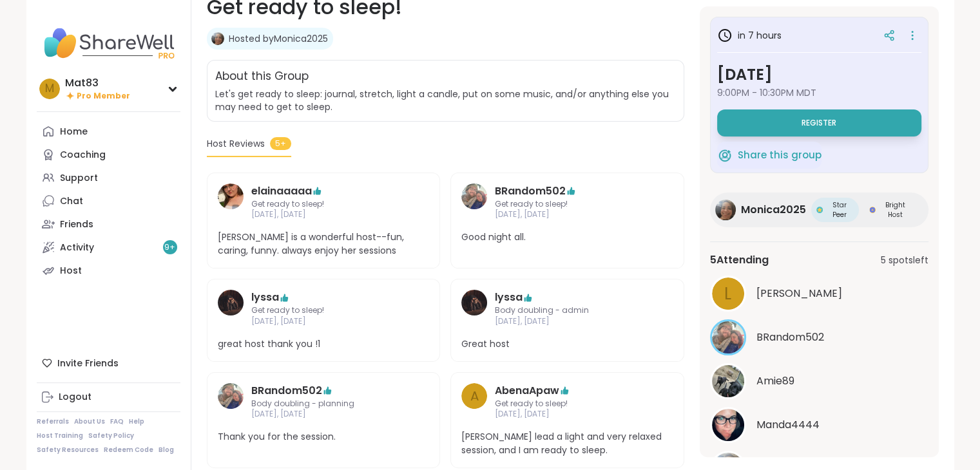 The width and height of the screenshot is (980, 470). What do you see at coordinates (83, 155) in the screenshot?
I see `div: Coaching` at bounding box center [83, 155].